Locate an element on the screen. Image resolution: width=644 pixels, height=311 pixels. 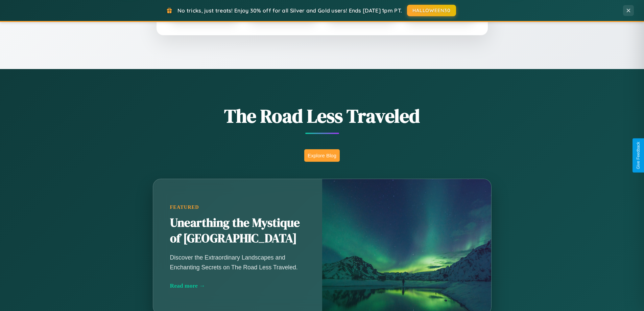
button: Explore Blog is located at coordinates (322, 155).